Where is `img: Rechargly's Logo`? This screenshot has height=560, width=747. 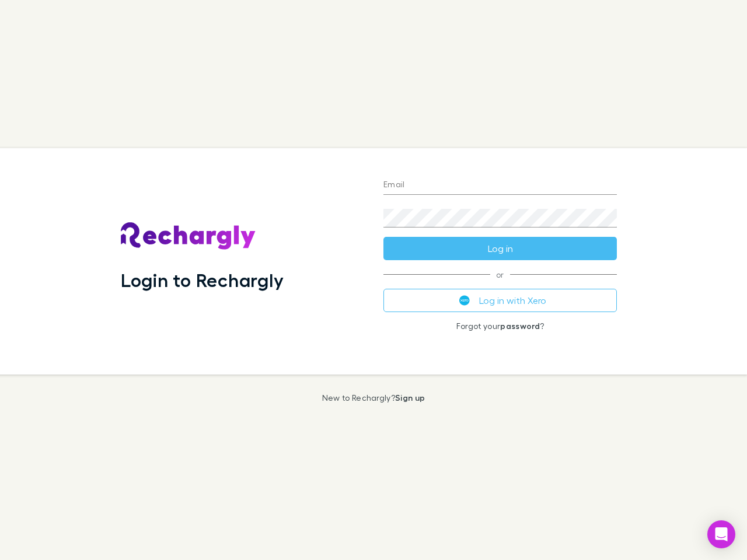
img: Rechargly's Logo is located at coordinates (189, 236).